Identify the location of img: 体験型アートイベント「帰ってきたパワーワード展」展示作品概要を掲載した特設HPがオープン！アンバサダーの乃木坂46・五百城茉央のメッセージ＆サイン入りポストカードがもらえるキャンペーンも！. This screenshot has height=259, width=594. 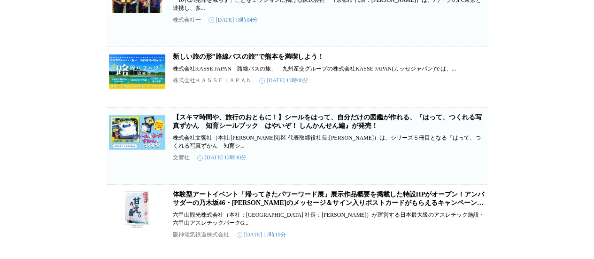
(137, 209).